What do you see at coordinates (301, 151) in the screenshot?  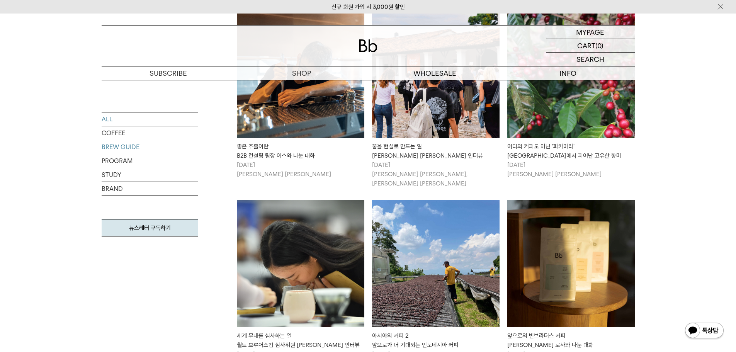 I see `div: 좋은 추출이란 B2B 컨설팅 팀장 어스와 나눈 대화` at bounding box center [301, 151].